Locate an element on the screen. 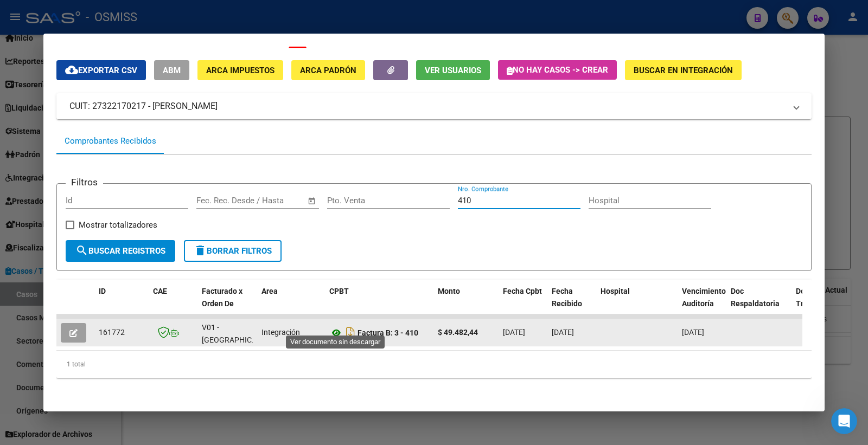 The image size is (868, 445). datatable-header-cell: Fecha Cpbt is located at coordinates (523, 303).